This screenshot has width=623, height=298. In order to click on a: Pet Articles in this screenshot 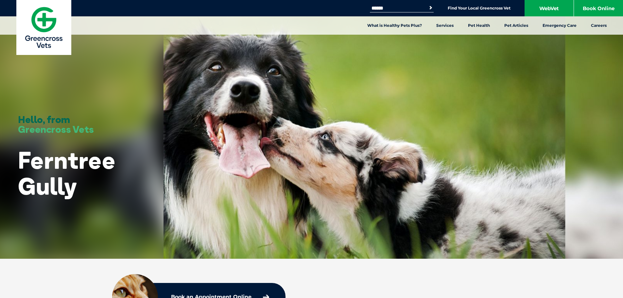, I will do `click(516, 26)`.